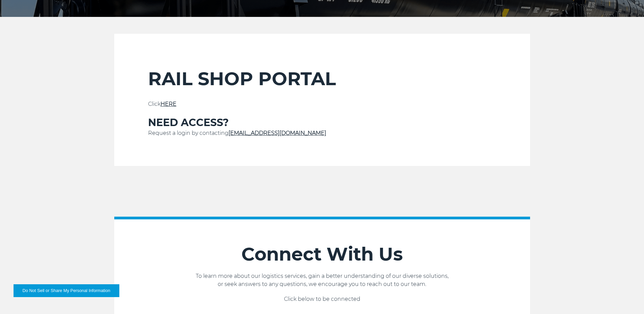 This screenshot has height=314, width=644. Describe the element at coordinates (322, 78) in the screenshot. I see `h2: RAIL SHOP PORTAL` at that location.